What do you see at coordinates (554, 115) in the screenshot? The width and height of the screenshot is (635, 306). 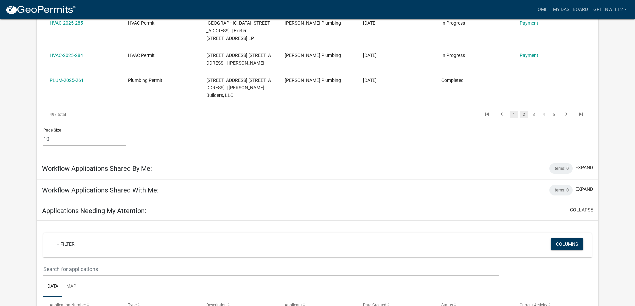 I see `a: 5` at bounding box center [554, 115].